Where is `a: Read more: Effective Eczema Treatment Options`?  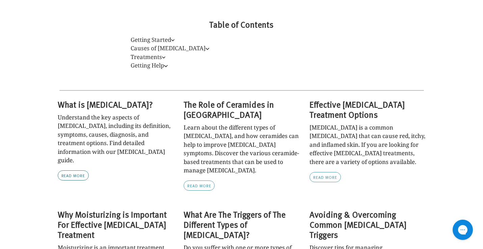
a: Read more: Effective Eczema Treatment Options is located at coordinates (325, 177).